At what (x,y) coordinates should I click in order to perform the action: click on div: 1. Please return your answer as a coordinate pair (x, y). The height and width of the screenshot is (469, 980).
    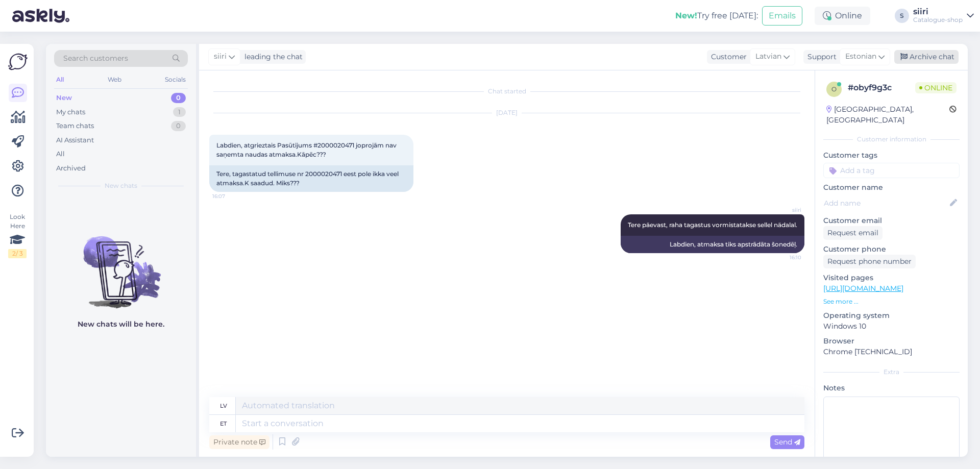
    Looking at the image, I should click on (179, 112).